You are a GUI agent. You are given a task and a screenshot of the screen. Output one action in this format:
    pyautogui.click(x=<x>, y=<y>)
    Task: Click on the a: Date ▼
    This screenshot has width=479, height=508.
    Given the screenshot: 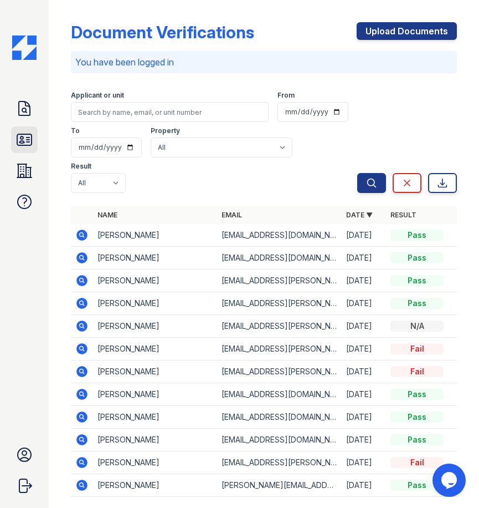 What is the action you would take?
    pyautogui.click(x=360, y=215)
    